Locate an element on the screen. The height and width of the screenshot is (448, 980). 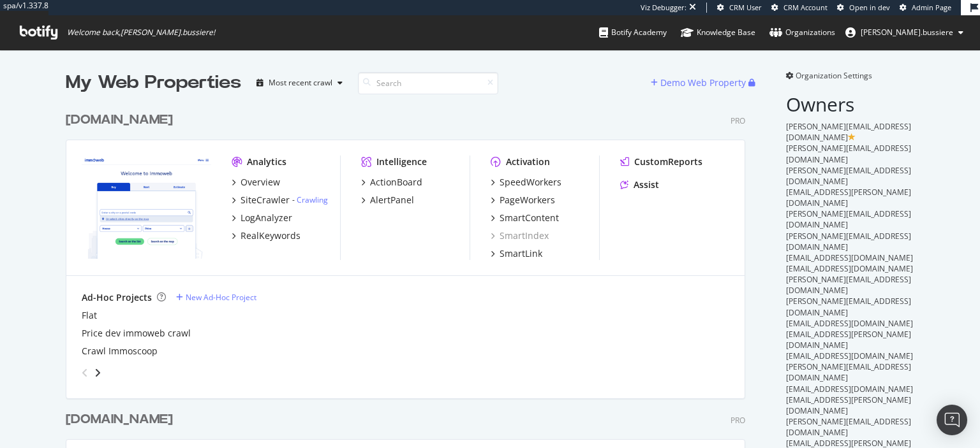
div: My Web Properties is located at coordinates (153, 83).